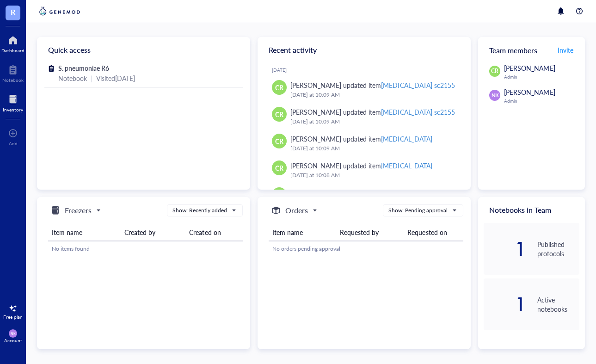 The image size is (596, 364). I want to click on th: Requested on, so click(433, 232).